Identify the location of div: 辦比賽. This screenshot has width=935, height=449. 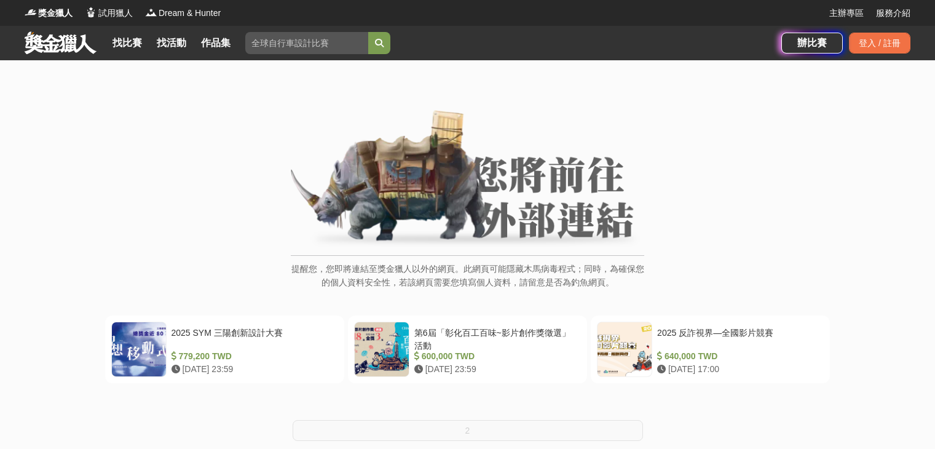
(812, 43).